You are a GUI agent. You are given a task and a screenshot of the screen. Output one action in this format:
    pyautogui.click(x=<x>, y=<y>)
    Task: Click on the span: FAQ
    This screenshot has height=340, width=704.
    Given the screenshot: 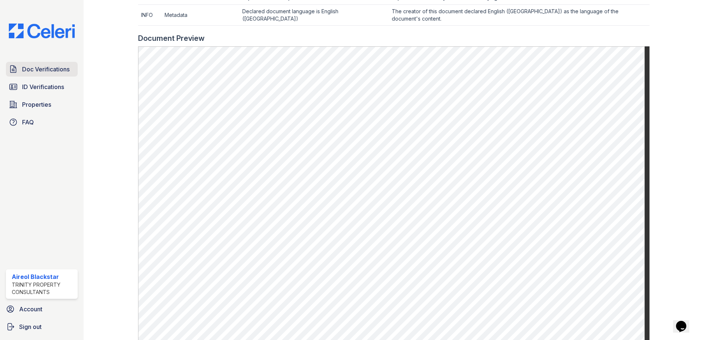 What is the action you would take?
    pyautogui.click(x=28, y=122)
    